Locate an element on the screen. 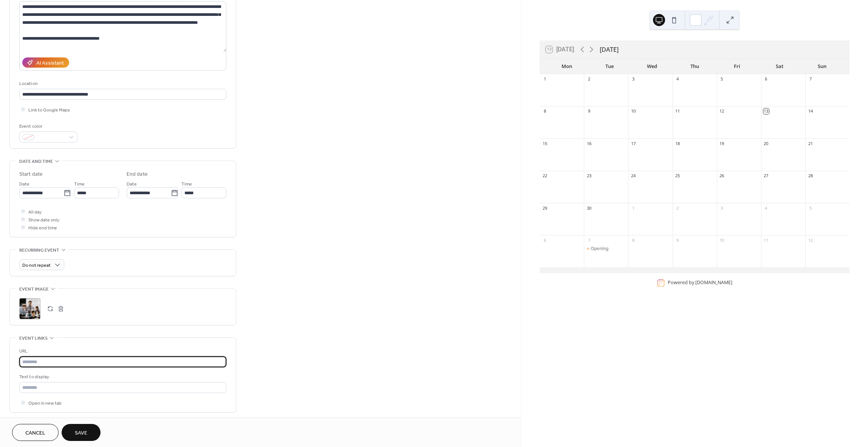 The width and height of the screenshot is (868, 447). div: 17 is located at coordinates (633, 143).